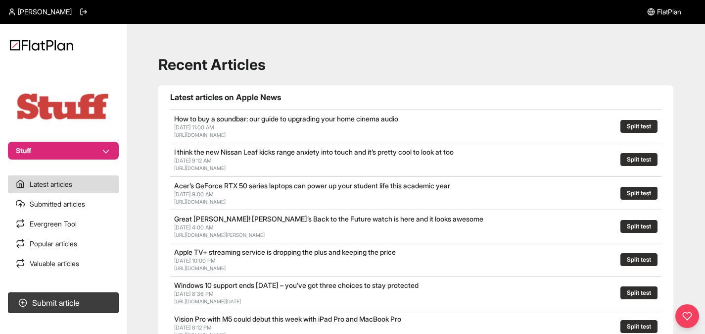 This screenshot has height=334, width=705. Describe the element at coordinates (285, 251) in the screenshot. I see `a: Apple TV+ streaming service is dropping the plus and keeping the price` at that location.